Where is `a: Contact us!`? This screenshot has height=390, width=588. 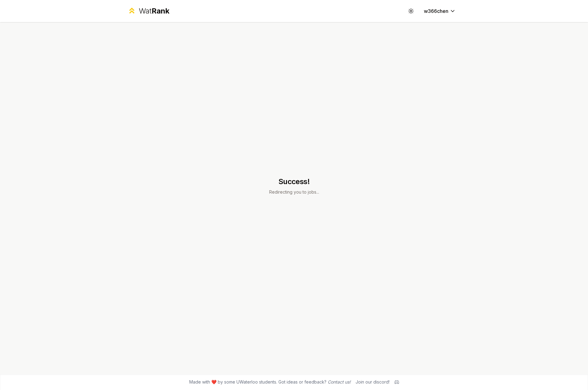 a: Contact us! is located at coordinates (339, 382).